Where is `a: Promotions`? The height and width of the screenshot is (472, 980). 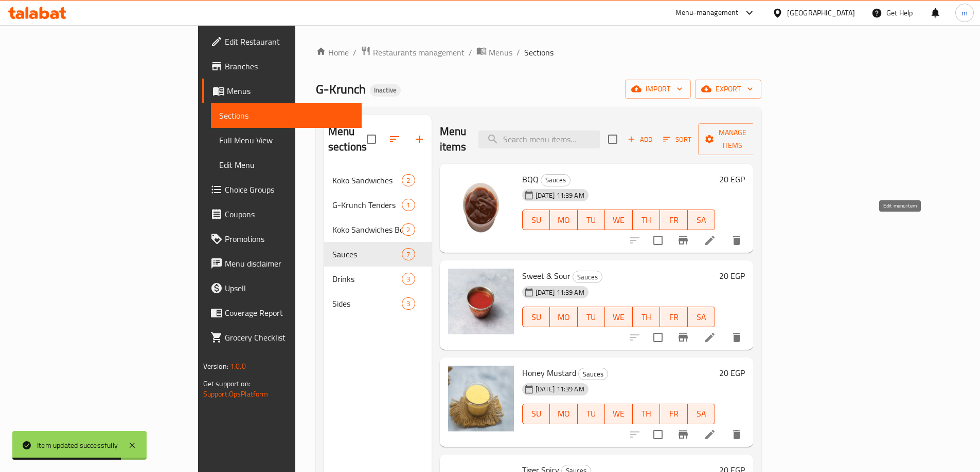 a: Promotions is located at coordinates (282, 239).